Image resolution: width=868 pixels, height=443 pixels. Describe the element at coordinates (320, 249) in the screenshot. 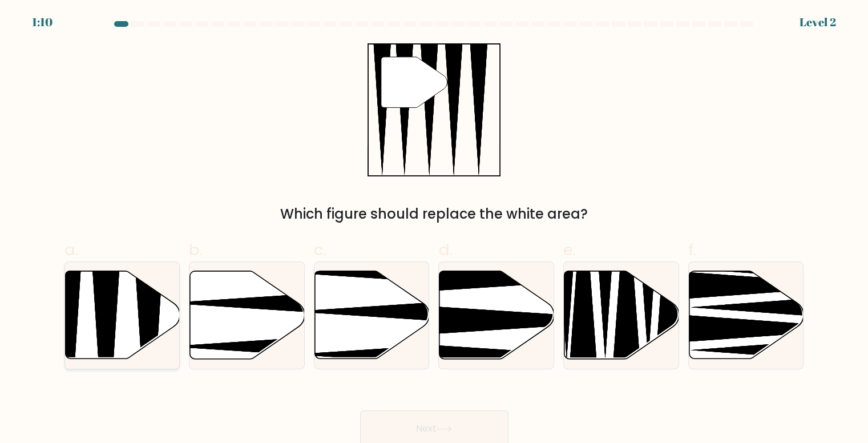

I see `span: c.` at that location.